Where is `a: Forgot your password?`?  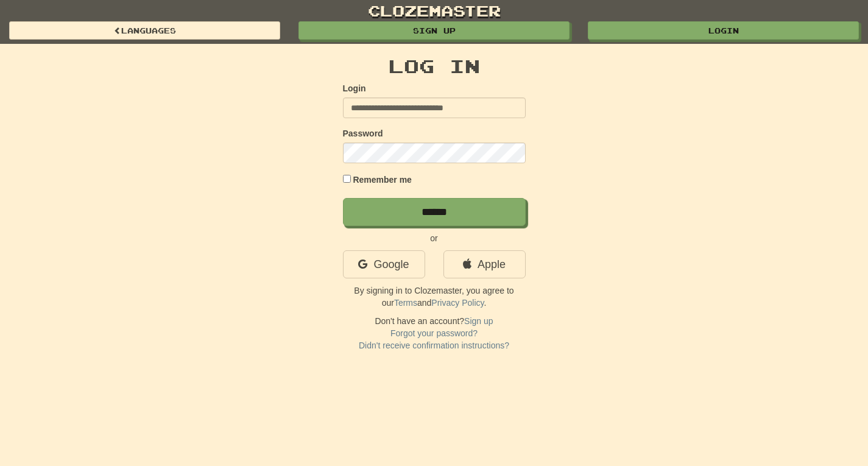
a: Forgot your password? is located at coordinates (434, 333).